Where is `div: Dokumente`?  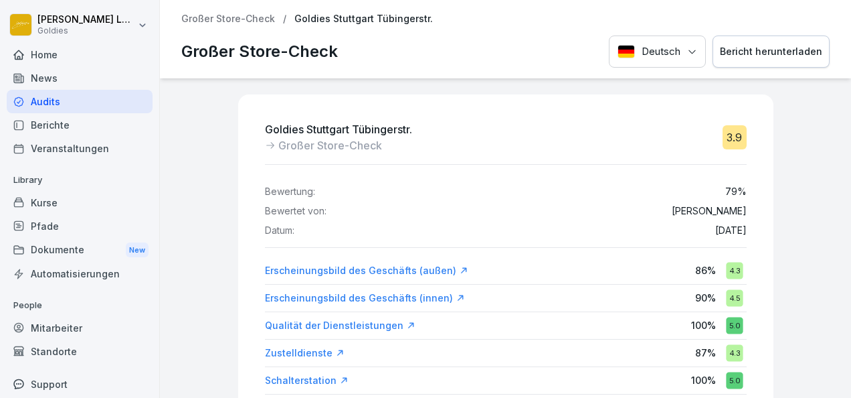 div: Dokumente is located at coordinates (80, 250).